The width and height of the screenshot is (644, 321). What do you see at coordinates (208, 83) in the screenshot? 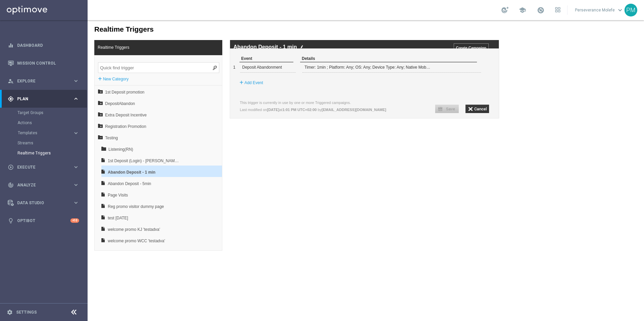
I see `label: This trigger is currently in use by one or more Triggered campaigns.` at bounding box center [208, 83].